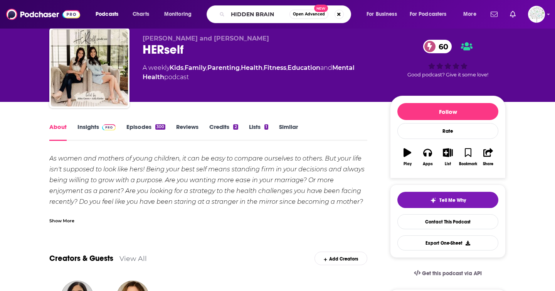 The width and height of the screenshot is (555, 291). Describe the element at coordinates (448, 164) in the screenshot. I see `div: List` at that location.